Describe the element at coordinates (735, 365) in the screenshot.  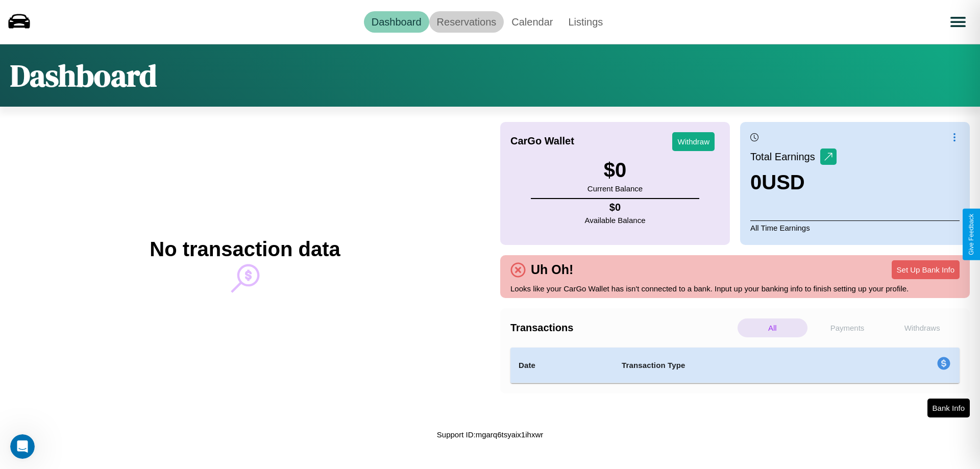
I see `table: simple table` at that location.